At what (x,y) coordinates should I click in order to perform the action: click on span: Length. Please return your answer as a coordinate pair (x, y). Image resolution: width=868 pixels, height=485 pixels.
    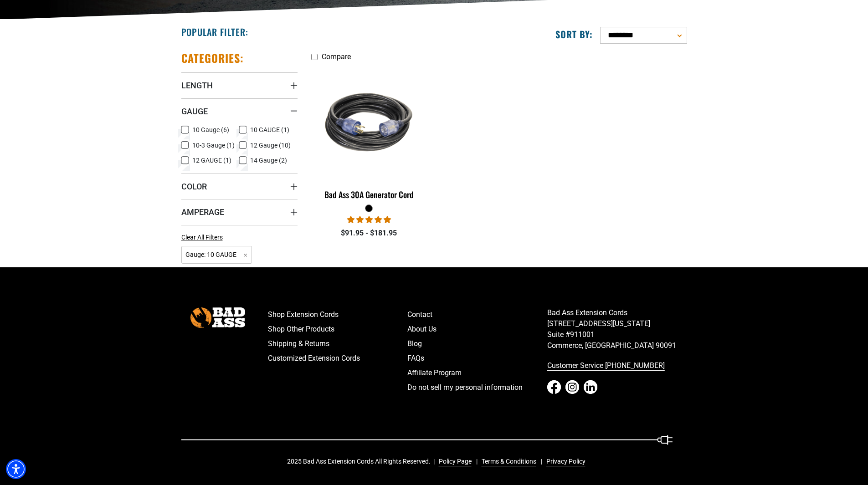
    Looking at the image, I should click on (197, 85).